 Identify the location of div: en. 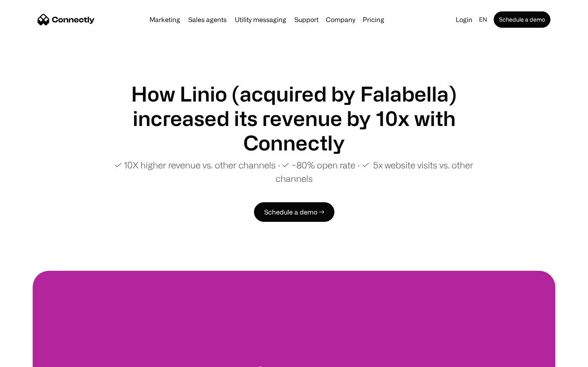
(483, 20).